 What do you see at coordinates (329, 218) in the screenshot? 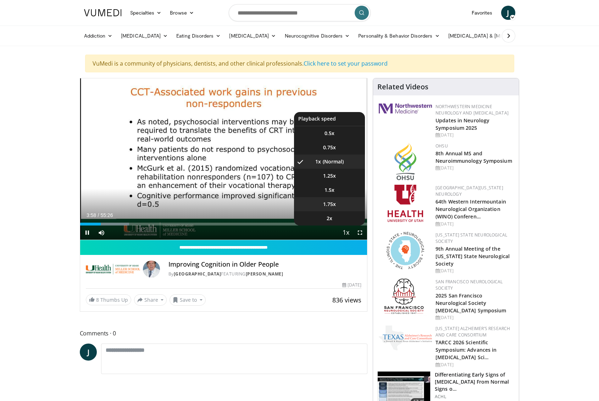
I see `span: 2x` at bounding box center [329, 218].